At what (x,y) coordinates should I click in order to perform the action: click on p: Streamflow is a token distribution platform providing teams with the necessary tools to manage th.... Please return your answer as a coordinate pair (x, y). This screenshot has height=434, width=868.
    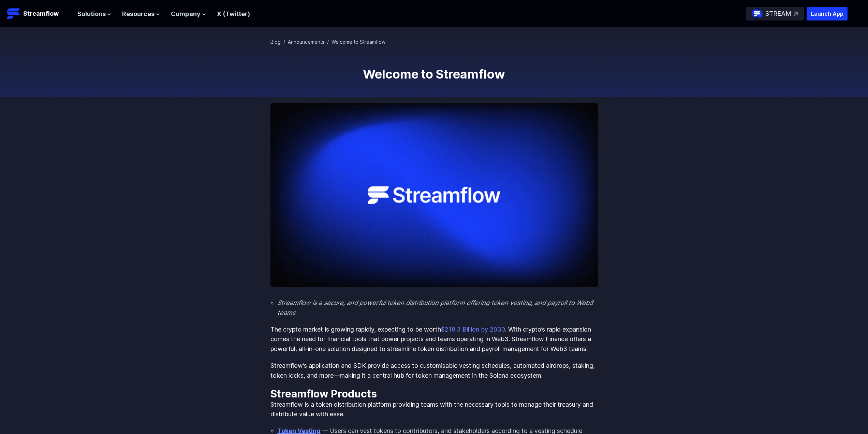
    Looking at the image, I should click on (434, 410).